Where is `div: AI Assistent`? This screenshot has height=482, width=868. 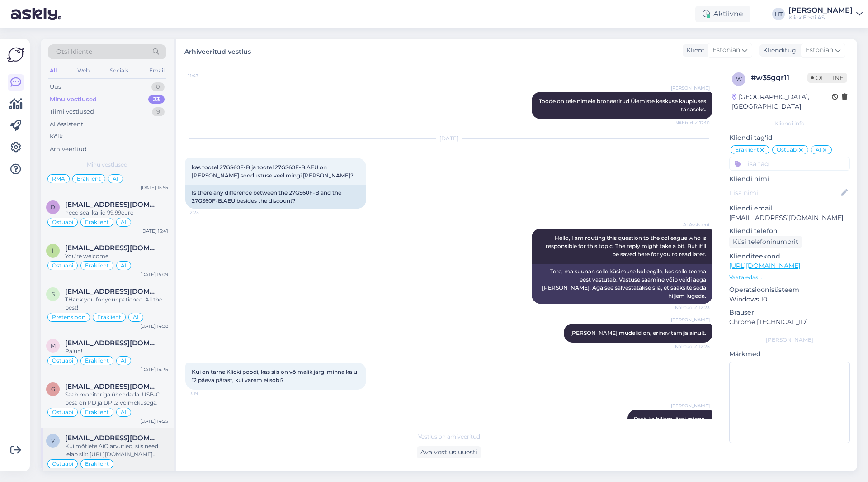 div: AI Assistent is located at coordinates (67, 125).